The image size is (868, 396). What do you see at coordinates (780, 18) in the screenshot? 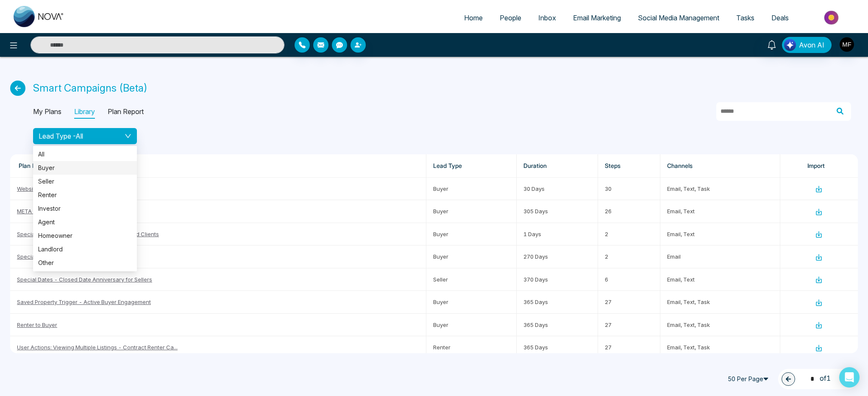
I see `a: Deals` at bounding box center [780, 18].